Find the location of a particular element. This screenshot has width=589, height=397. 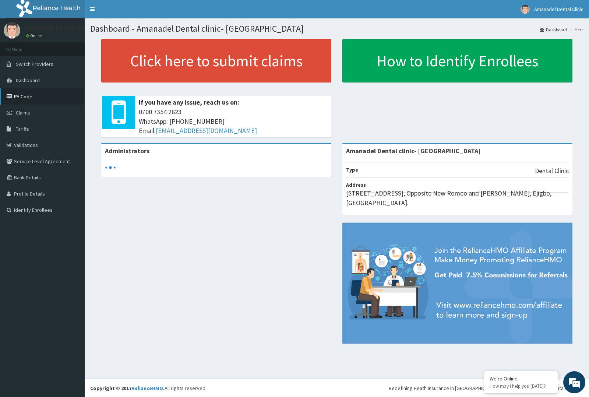

strong: Copyright © 2017 . is located at coordinates (127, 388).